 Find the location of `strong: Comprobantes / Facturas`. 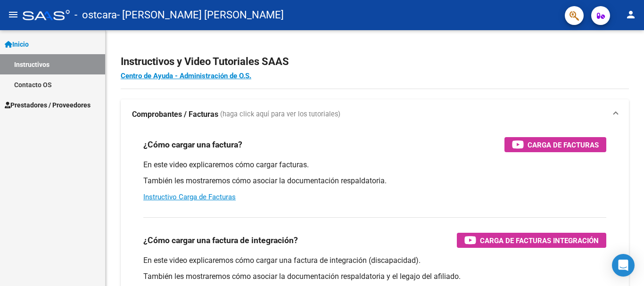

strong: Comprobantes / Facturas is located at coordinates (175, 114).